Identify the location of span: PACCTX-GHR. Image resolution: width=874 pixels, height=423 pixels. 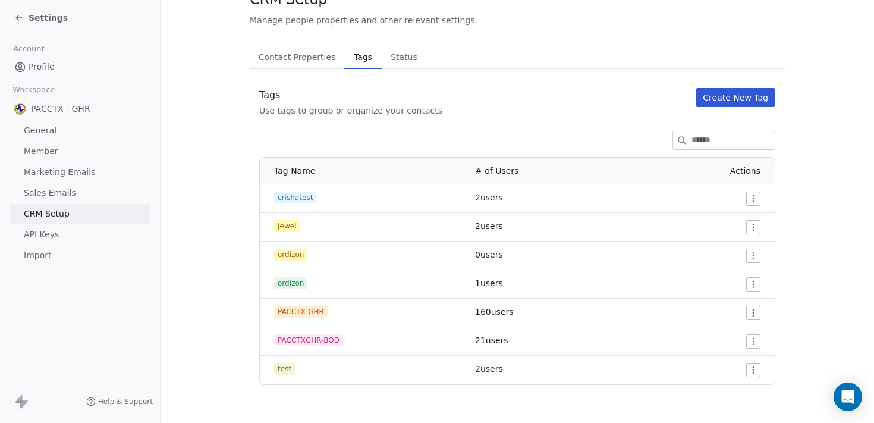
(301, 312).